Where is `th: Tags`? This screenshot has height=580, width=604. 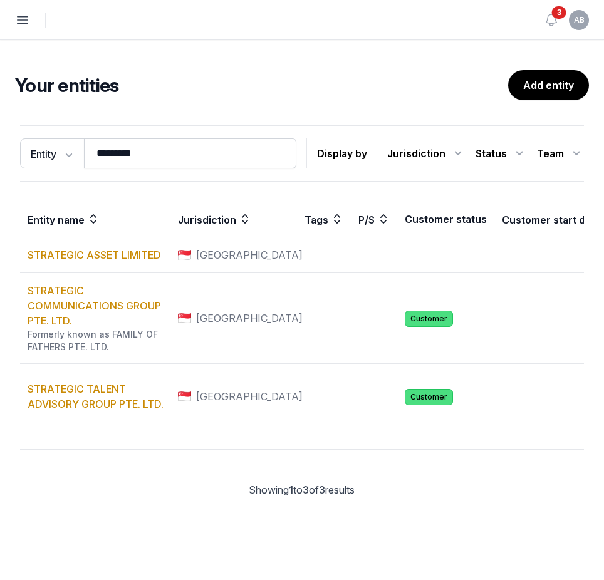 th: Tags is located at coordinates (324, 219).